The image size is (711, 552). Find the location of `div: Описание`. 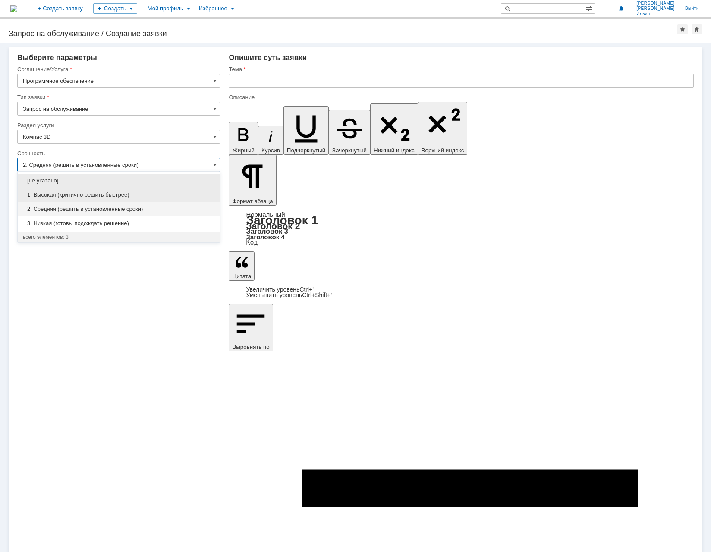

div: Описание is located at coordinates (460, 97).